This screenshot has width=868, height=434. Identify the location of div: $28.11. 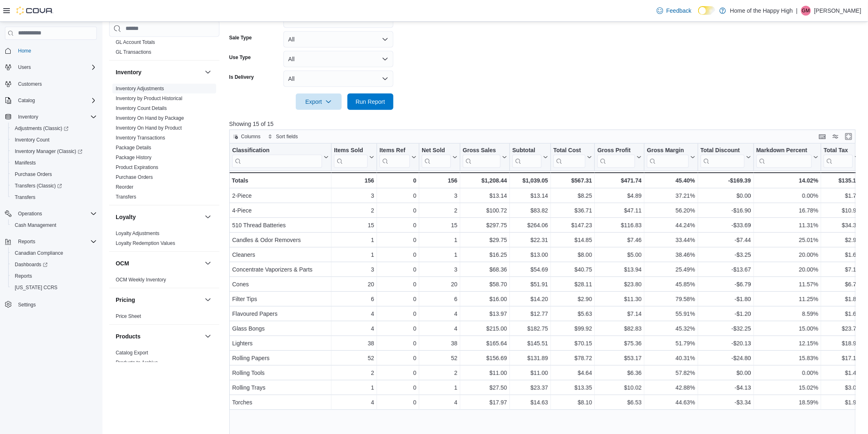
(573, 284).